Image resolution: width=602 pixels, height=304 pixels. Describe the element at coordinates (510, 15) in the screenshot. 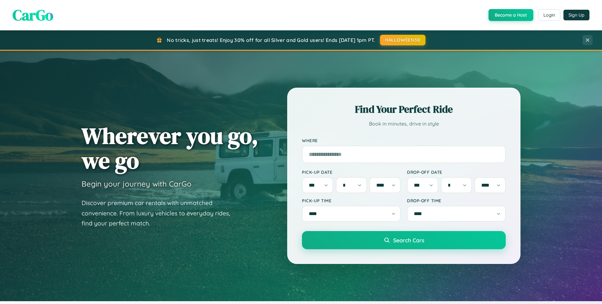

I see `button: Become a Host` at that location.